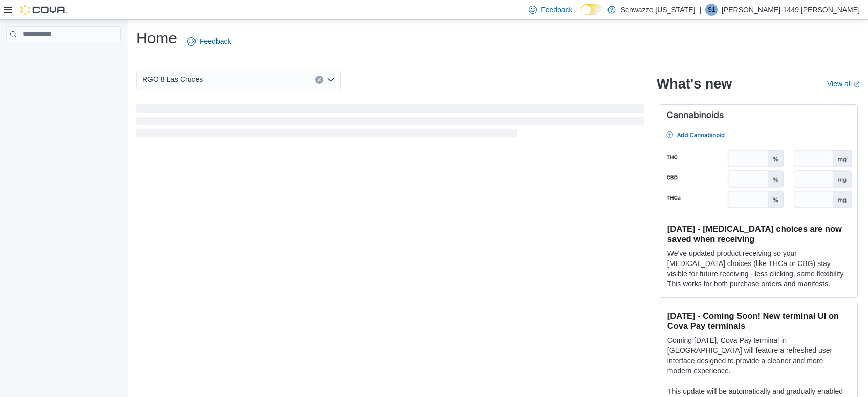  I want to click on a: Feedback, so click(208, 41).